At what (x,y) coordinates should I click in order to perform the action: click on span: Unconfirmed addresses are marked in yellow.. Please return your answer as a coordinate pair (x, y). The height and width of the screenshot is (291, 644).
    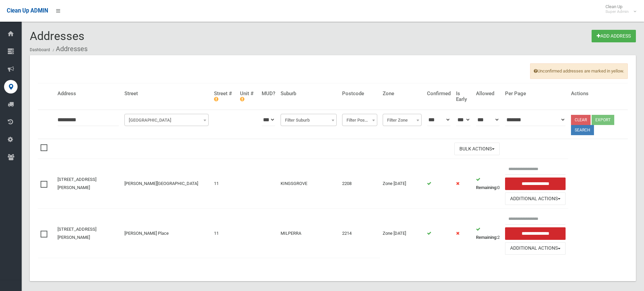
    Looking at the image, I should click on (579, 71).